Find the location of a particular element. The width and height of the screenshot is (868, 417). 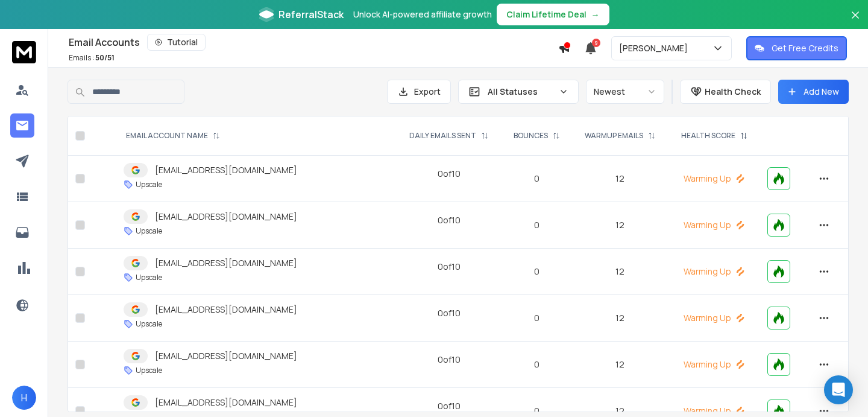

button: Newest is located at coordinates (625, 92).